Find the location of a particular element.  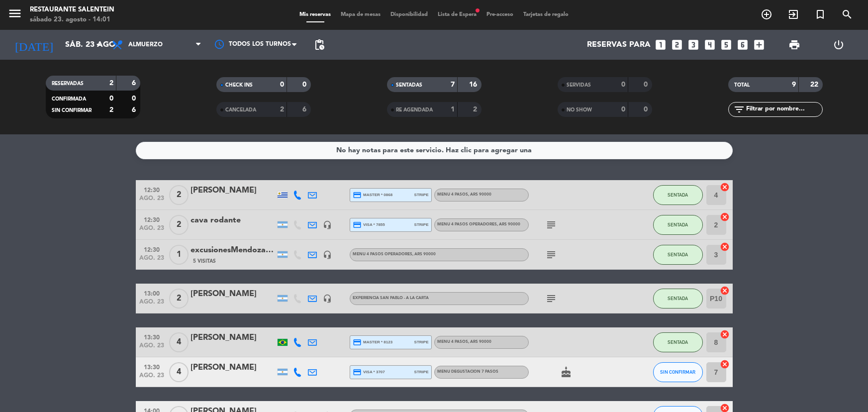

span: SERVIDAS is located at coordinates (579, 85).